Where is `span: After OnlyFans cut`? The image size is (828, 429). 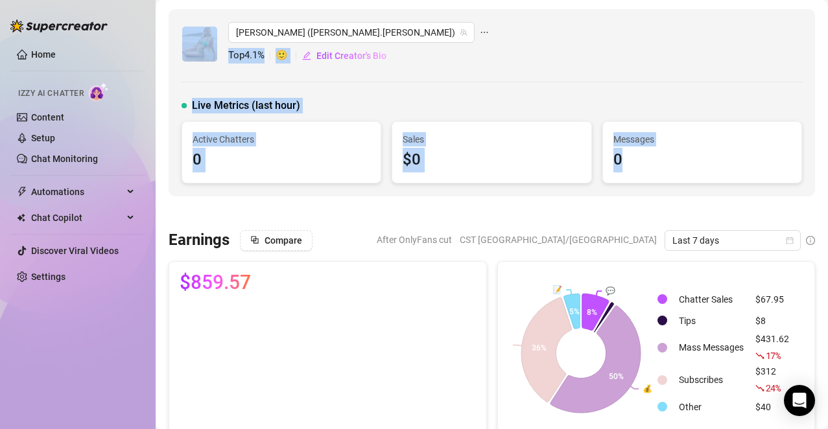 span: After OnlyFans cut is located at coordinates (414, 240).